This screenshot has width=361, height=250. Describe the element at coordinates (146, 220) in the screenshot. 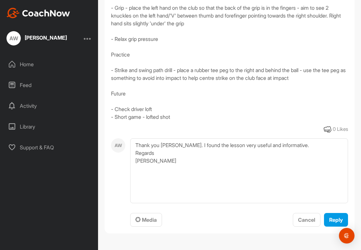

I see `button: Media` at that location.